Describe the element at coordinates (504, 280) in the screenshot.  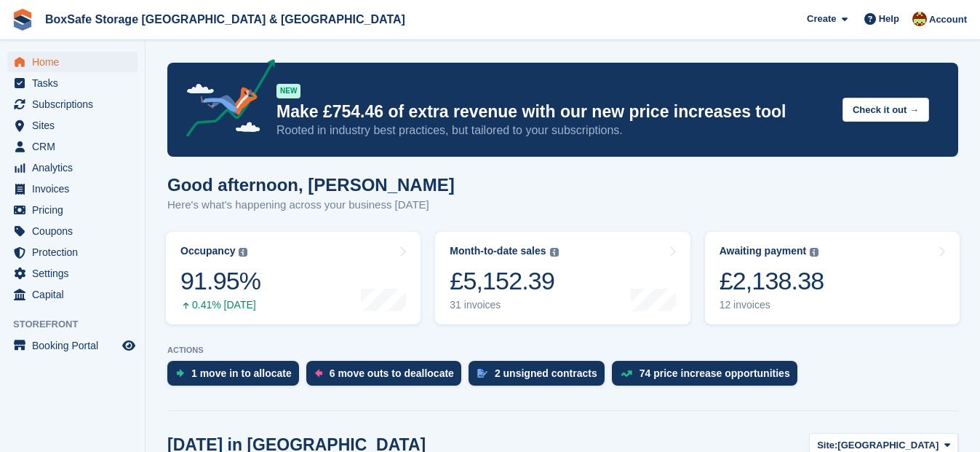
I see `div: £5,152.39` at that location.